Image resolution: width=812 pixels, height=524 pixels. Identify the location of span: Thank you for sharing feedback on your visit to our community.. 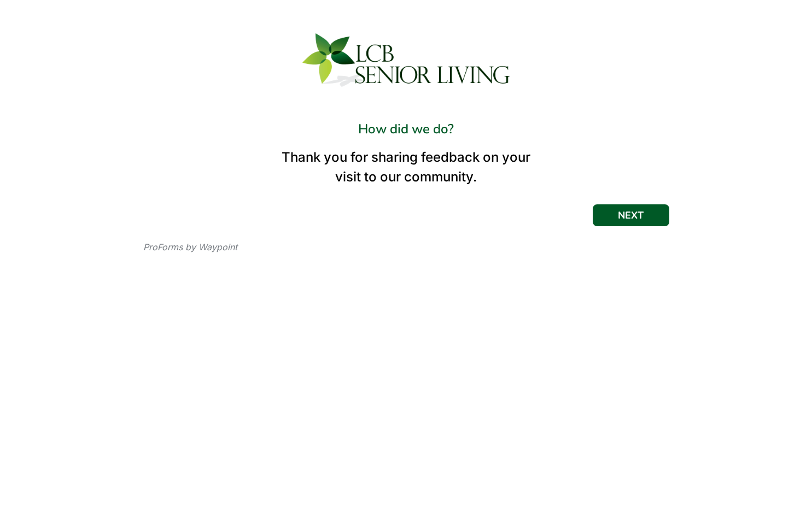
(406, 167).